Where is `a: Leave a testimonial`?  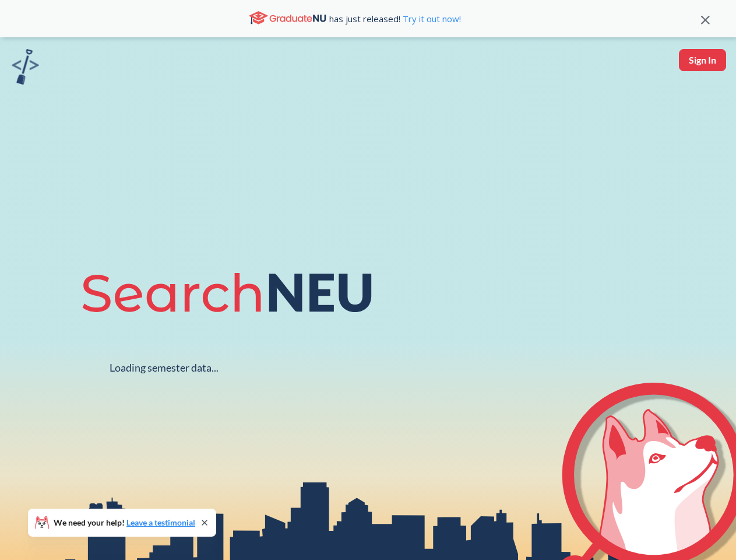
a: Leave a testimonial is located at coordinates (161, 522).